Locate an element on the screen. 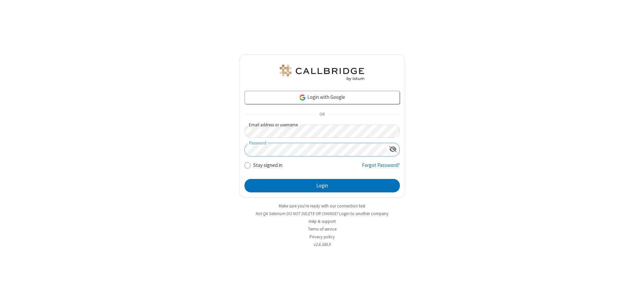 This screenshot has height=307, width=644. img: QA Selenium DO NOT DELETE OR CHANGE is located at coordinates (322, 73).